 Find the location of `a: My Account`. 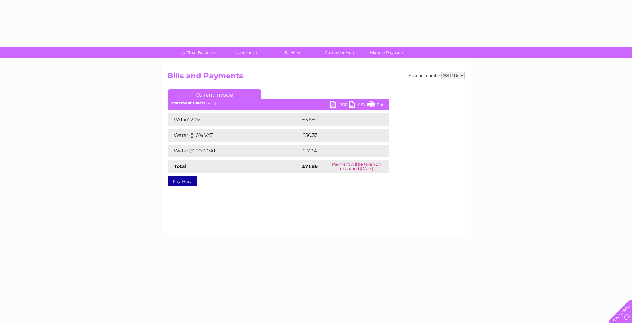

a: My Account is located at coordinates (245, 52).